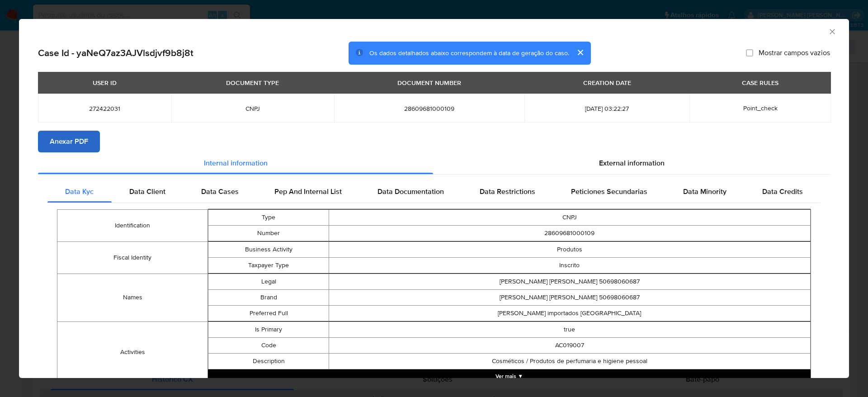 The height and width of the screenshot is (397, 868). I want to click on td: Produtos, so click(569, 249).